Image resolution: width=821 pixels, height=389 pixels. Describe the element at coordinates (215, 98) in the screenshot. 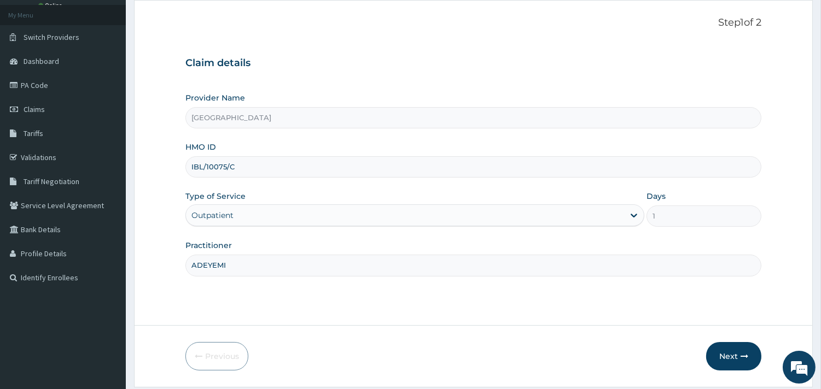

I see `label: Provider Name` at that location.